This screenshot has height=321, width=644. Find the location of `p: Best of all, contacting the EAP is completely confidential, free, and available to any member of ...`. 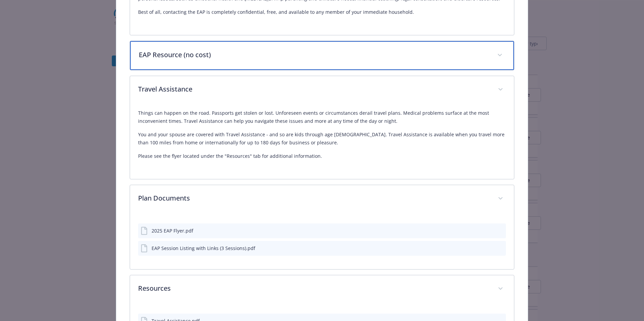

p: Best of all, contacting the EAP is completely confidential, free, and available to any member of ... is located at coordinates (322, 12).